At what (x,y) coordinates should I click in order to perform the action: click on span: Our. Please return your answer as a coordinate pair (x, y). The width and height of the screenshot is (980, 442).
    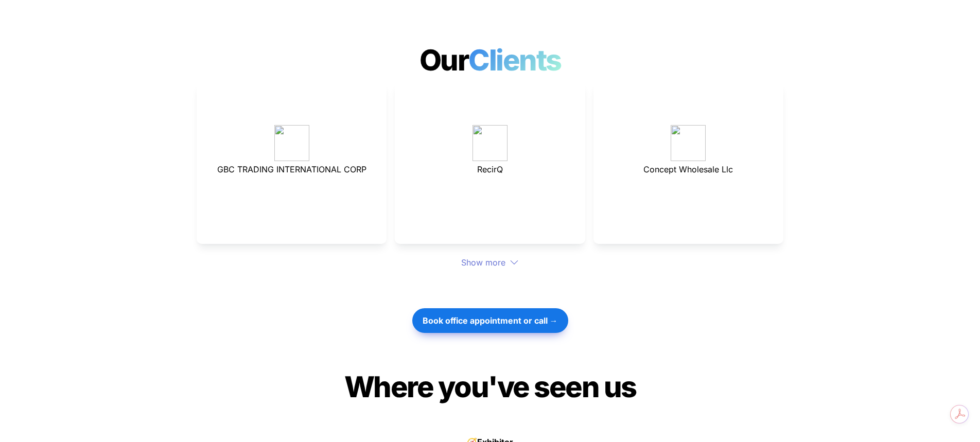
    Looking at the image, I should click on (444, 60).